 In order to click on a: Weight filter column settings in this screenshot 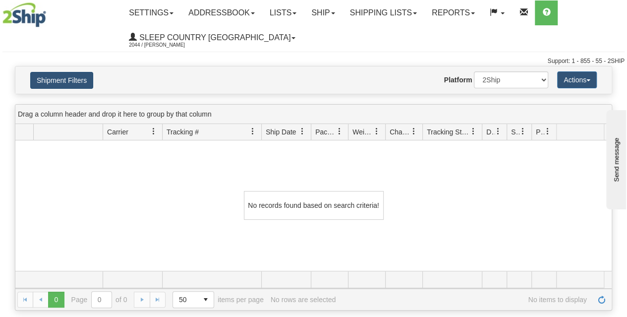, I will do `click(376, 131)`.